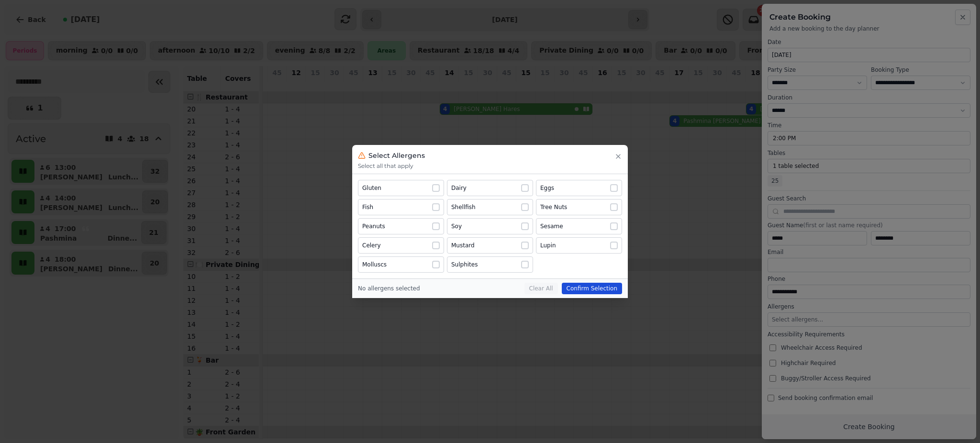 Image resolution: width=980 pixels, height=443 pixels. I want to click on p: Select all that apply, so click(490, 166).